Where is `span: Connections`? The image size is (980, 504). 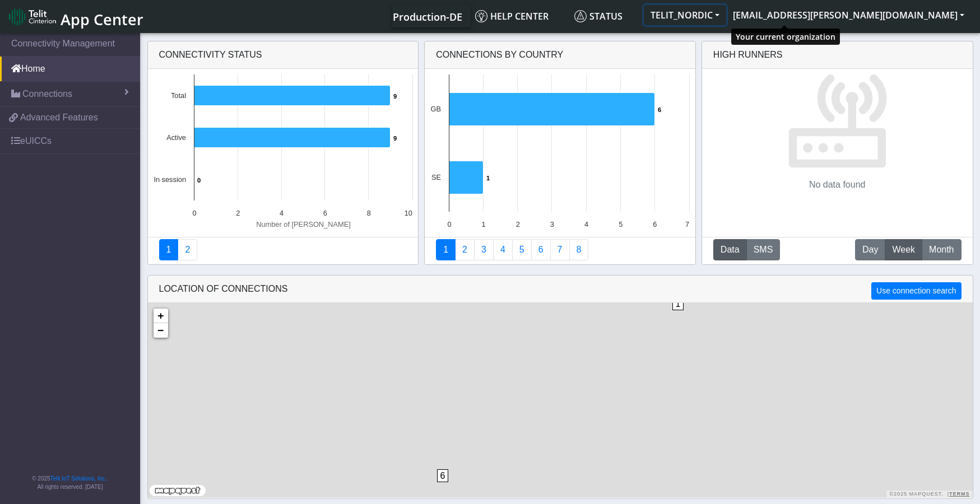
span: Connections is located at coordinates (47, 94).